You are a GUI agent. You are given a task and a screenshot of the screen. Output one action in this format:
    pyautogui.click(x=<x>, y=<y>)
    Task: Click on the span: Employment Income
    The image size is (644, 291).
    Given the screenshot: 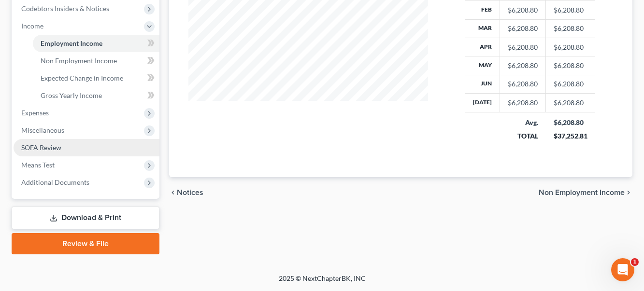 What is the action you would take?
    pyautogui.click(x=72, y=43)
    